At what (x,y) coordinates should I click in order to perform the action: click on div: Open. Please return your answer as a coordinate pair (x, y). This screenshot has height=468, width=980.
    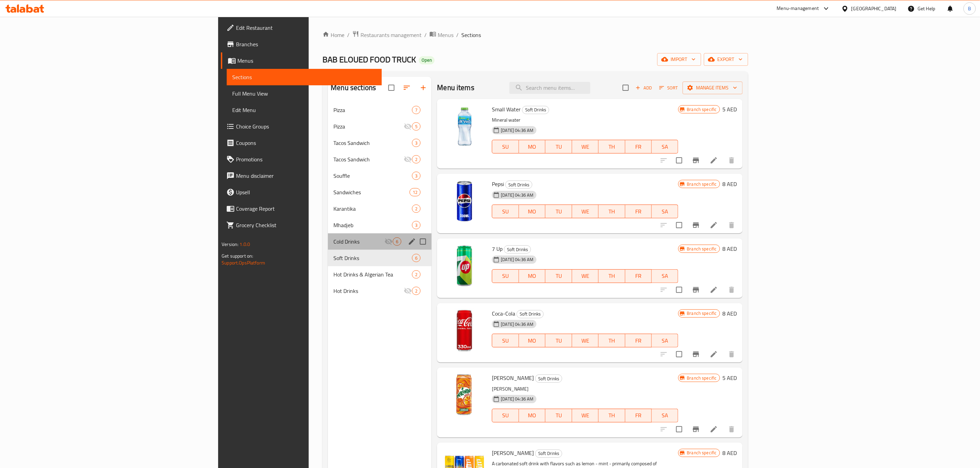
    Looking at the image, I should click on (427, 61).